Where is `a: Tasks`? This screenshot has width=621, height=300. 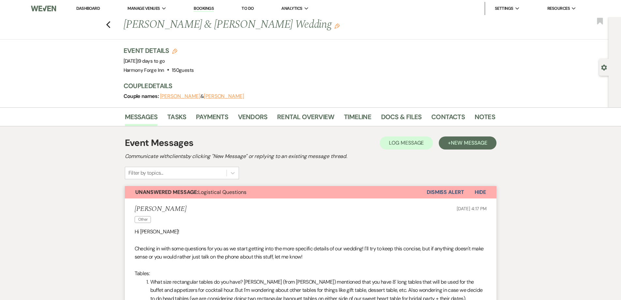 a: Tasks is located at coordinates (177, 119).